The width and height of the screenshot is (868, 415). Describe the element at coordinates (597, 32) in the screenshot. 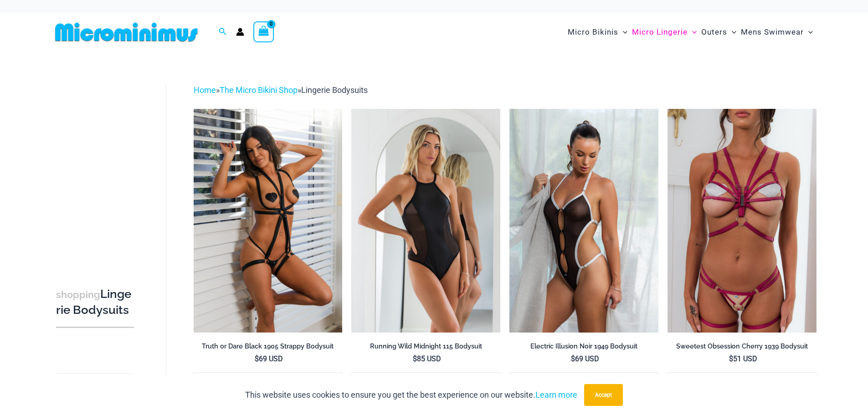

I see `a: Micro BikinisMenu ToggleMenu Toggle` at that location.